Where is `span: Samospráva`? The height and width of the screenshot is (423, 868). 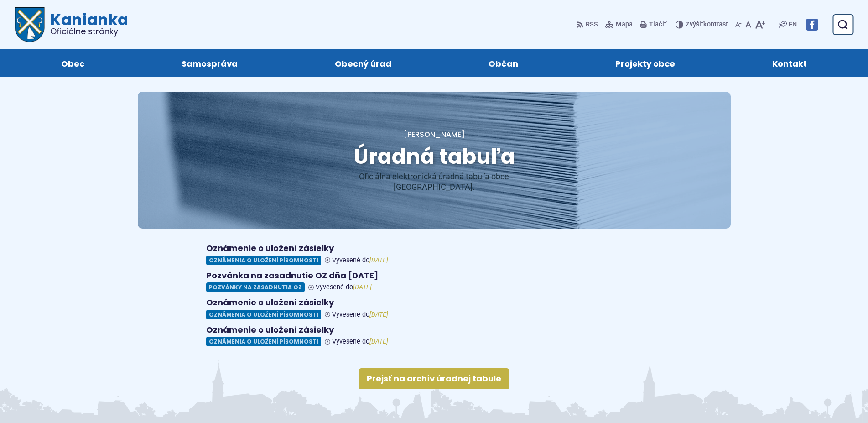
span: Samospráva is located at coordinates (209, 63).